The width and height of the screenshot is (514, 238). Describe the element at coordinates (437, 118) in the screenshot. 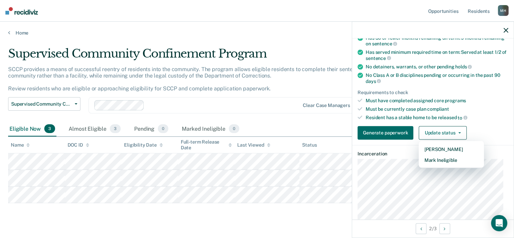

I see `div: Resident has a stable home to be released` at that location.